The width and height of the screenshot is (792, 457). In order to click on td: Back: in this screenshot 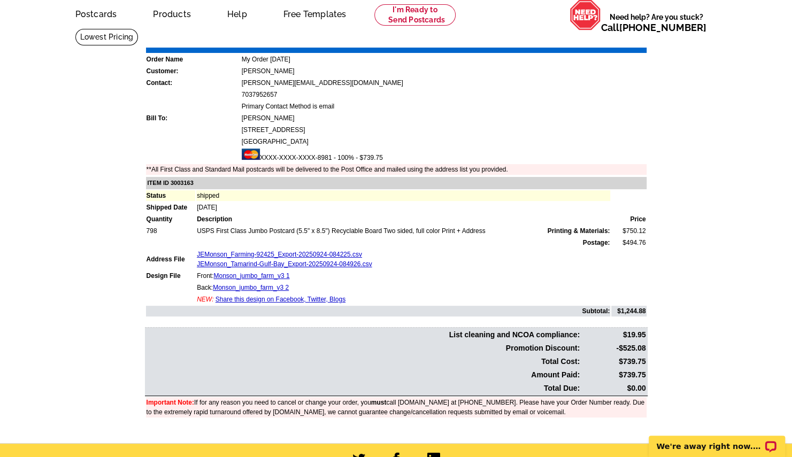, I will do `click(403, 288)`.